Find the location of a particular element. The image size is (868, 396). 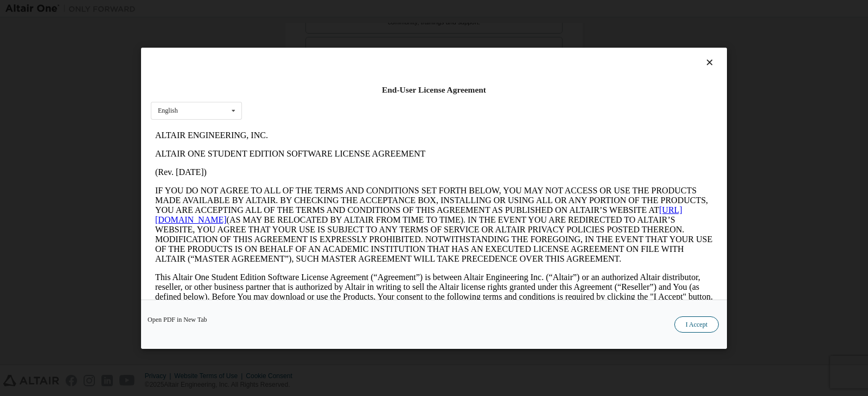

a: Open PDF in New Tab is located at coordinates (178, 320).